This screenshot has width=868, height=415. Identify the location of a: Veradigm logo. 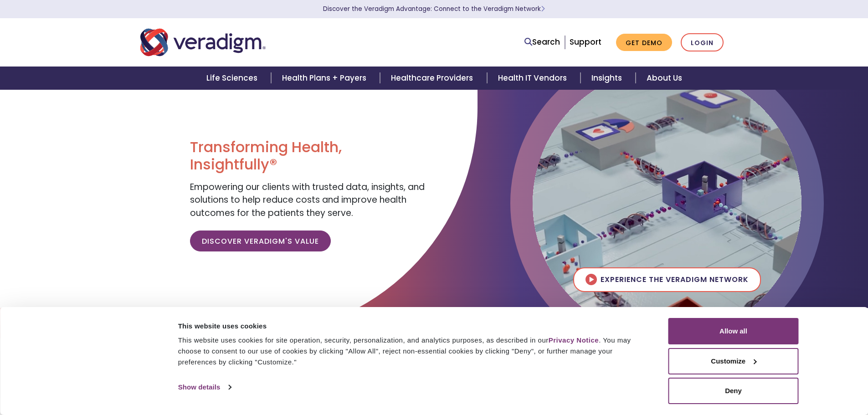
(203, 42).